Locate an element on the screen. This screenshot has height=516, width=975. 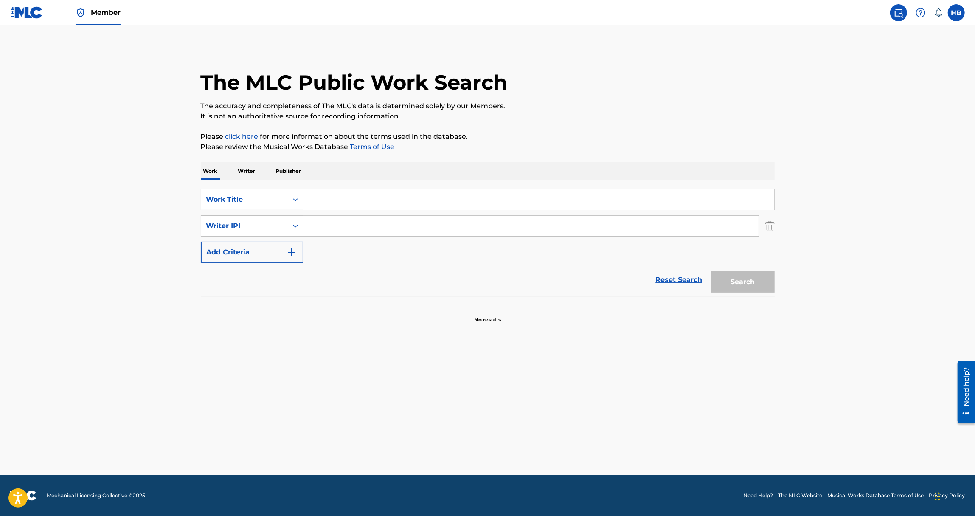
span: Mechanical Licensing Collective © 2025 is located at coordinates (96, 495).